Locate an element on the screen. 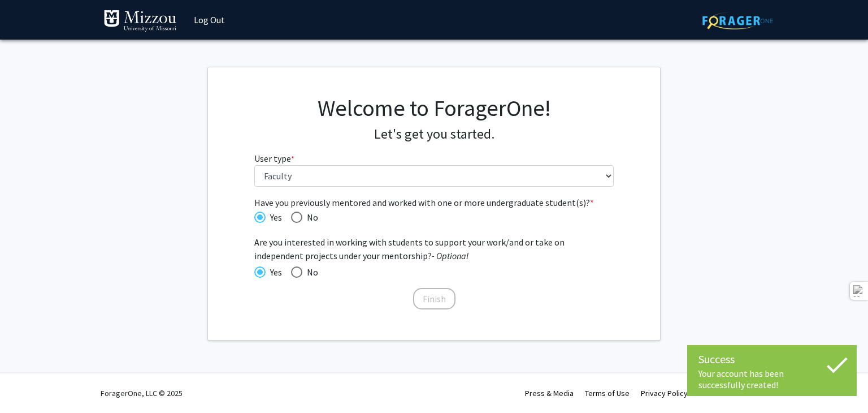 The height and width of the screenshot is (413, 868). a: Press & Media is located at coordinates (549, 393).